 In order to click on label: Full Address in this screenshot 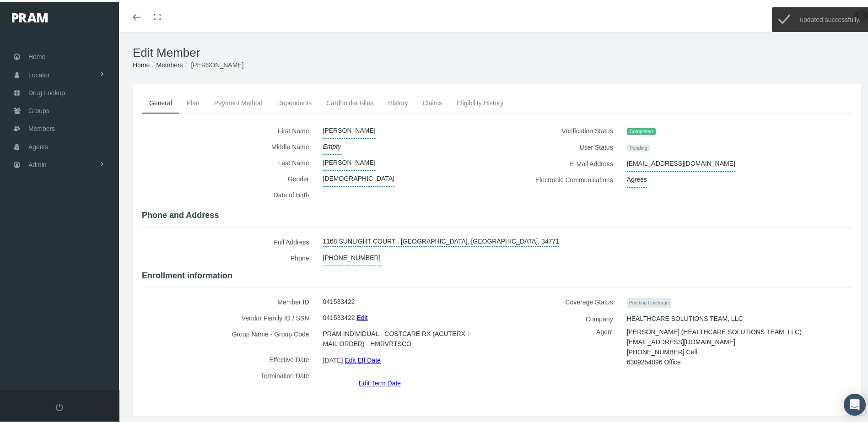, I will do `click(229, 240)`.